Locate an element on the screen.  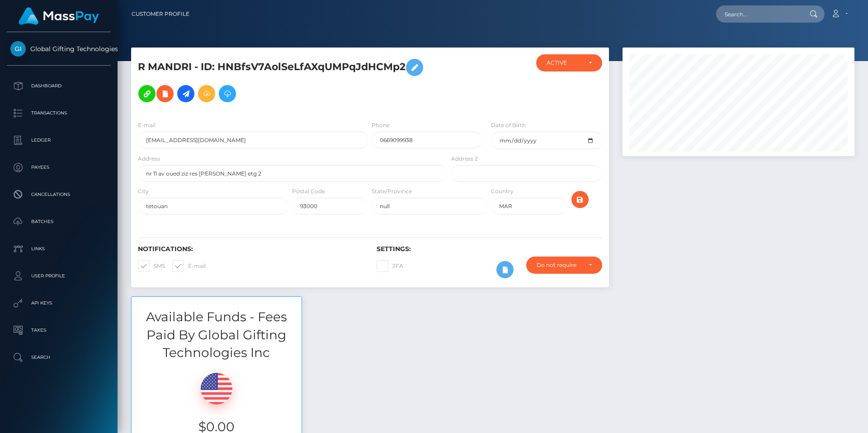
label: Phone is located at coordinates (381, 125).